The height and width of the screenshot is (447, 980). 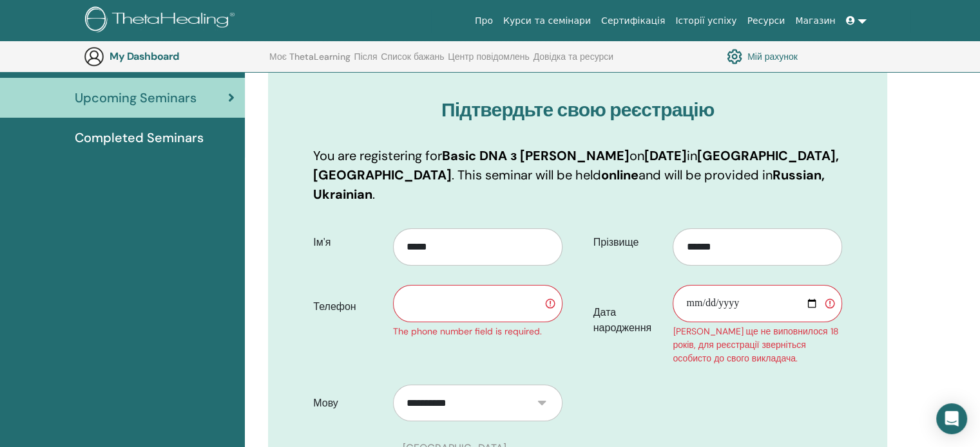 I want to click on div: Open Intercom Messenger, so click(x=951, y=419).